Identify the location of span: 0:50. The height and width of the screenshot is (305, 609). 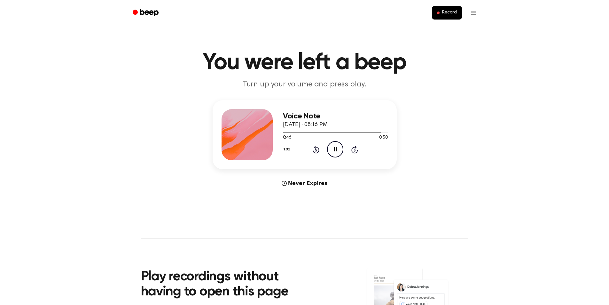
(383, 137).